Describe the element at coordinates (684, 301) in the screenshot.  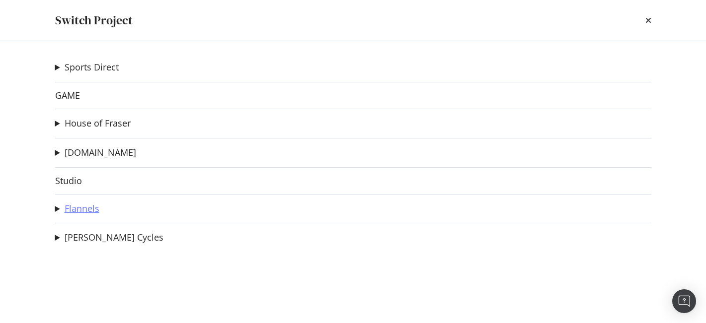
I see `div: Open Intercom Messenger` at that location.